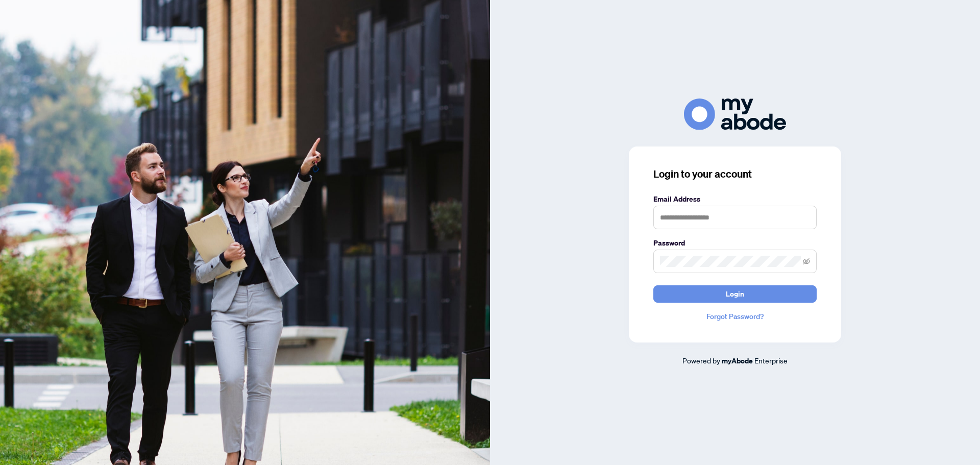 The image size is (980, 465). I want to click on h3: Login to your account, so click(735, 174).